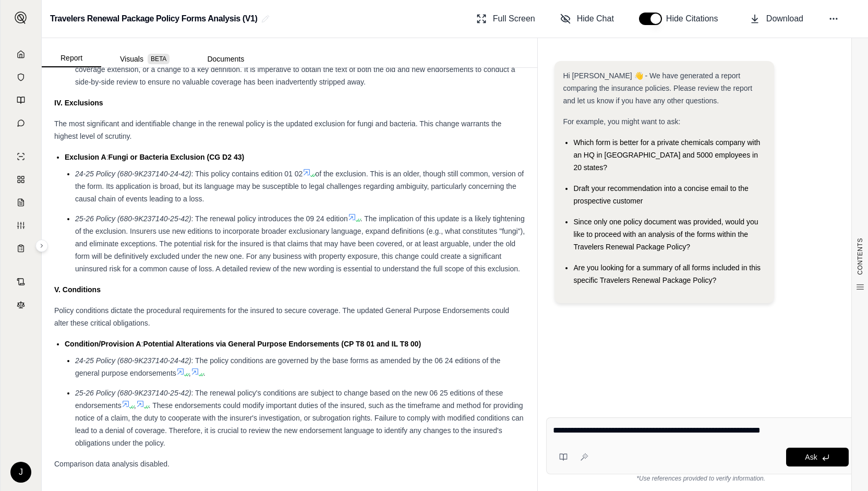  I want to click on span: Ask, so click(810, 457).